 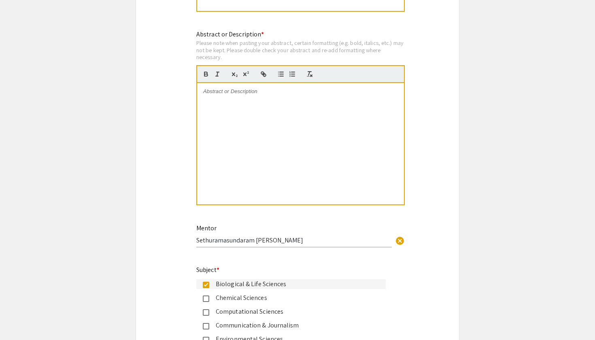 What do you see at coordinates (294, 312) in the screenshot?
I see `div: Computational Sciences` at bounding box center [294, 312].